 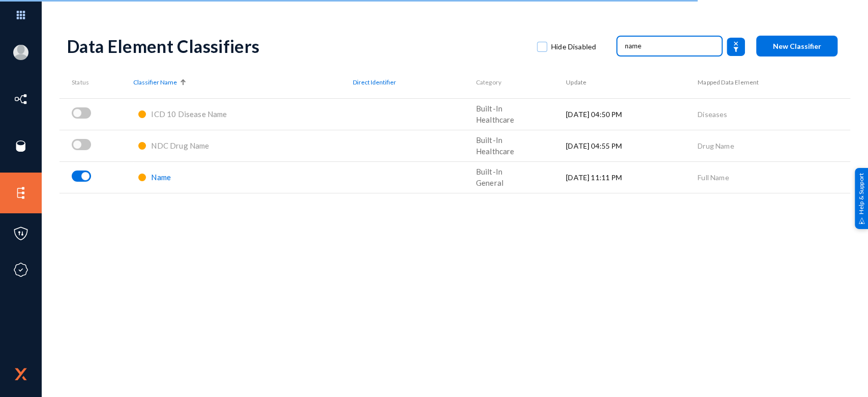 What do you see at coordinates (180, 145) in the screenshot?
I see `span: NDC Drug Name` at bounding box center [180, 145].